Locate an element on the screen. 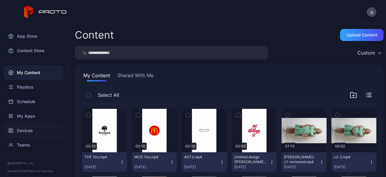 The height and width of the screenshot is (177, 386). button: Custom is located at coordinates (369, 53).